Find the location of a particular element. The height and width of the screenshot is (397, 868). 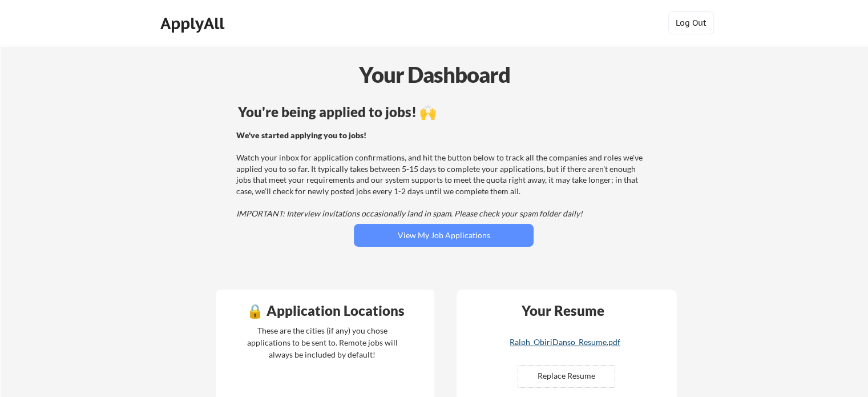

strong: We've started applying you to jobs! is located at coordinates (301, 135).